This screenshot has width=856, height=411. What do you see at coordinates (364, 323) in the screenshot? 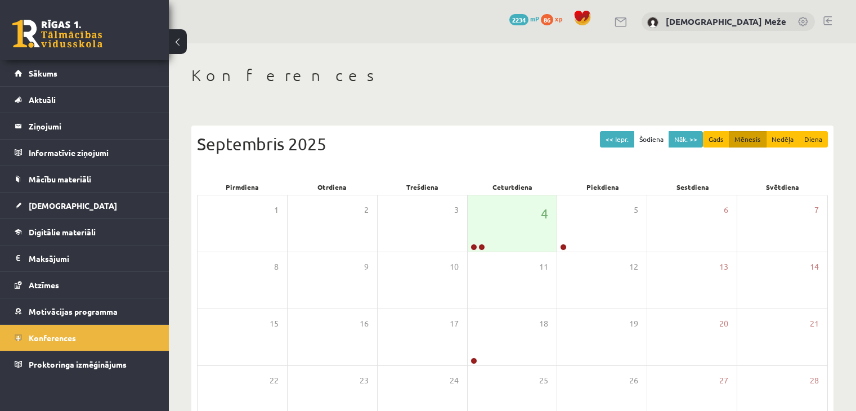
I see `span: 16` at bounding box center [364, 323].